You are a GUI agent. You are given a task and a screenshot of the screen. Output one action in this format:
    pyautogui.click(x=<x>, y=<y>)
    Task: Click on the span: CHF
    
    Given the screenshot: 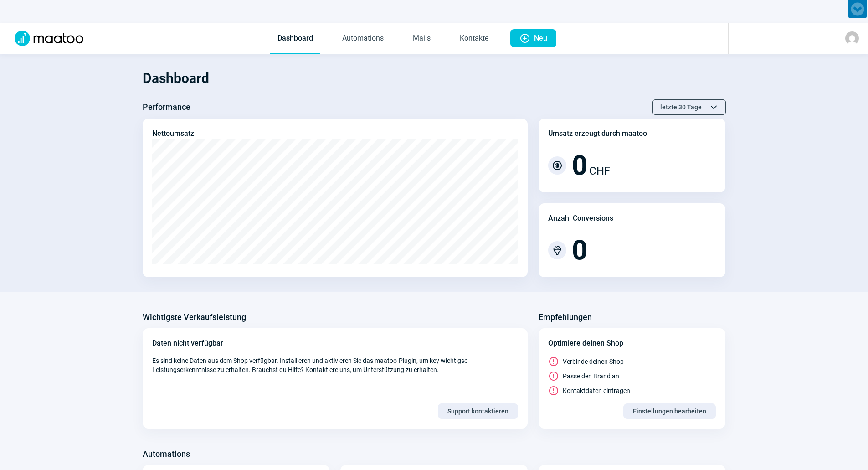 What is the action you would take?
    pyautogui.click(x=600, y=171)
    